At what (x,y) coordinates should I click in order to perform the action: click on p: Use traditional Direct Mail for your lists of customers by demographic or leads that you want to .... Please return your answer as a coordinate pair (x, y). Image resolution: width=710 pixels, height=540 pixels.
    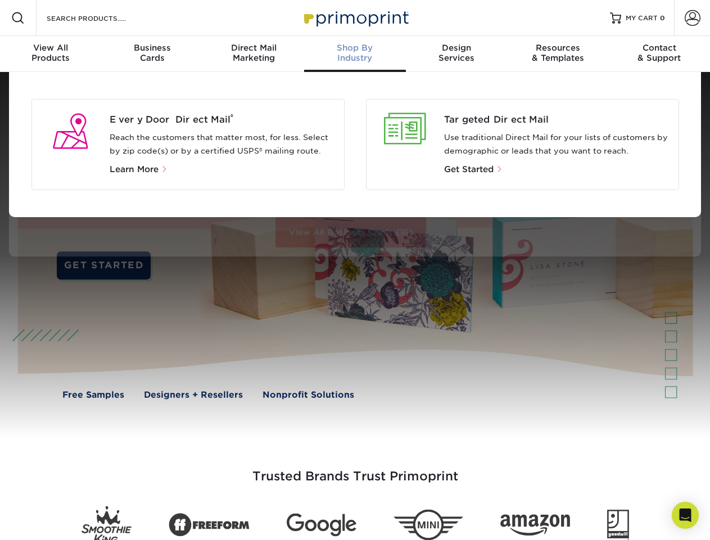
    Looking at the image, I should click on (556, 144).